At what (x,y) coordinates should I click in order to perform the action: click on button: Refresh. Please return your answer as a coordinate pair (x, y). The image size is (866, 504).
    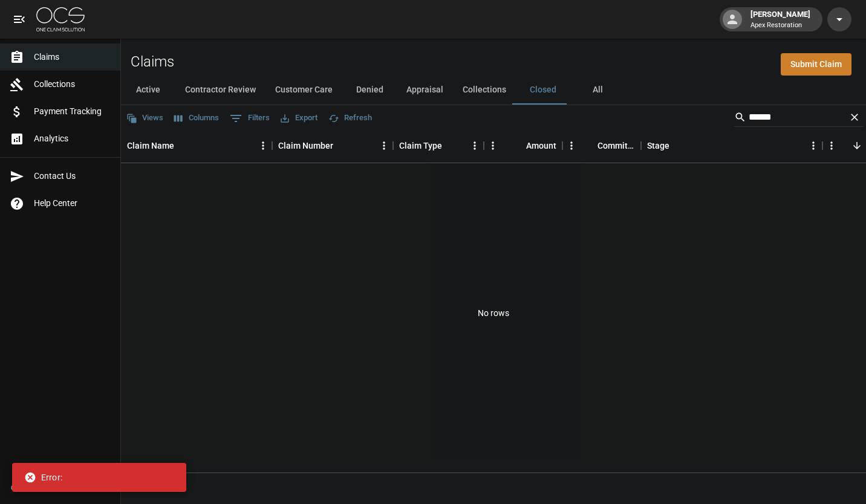
    Looking at the image, I should click on (350, 118).